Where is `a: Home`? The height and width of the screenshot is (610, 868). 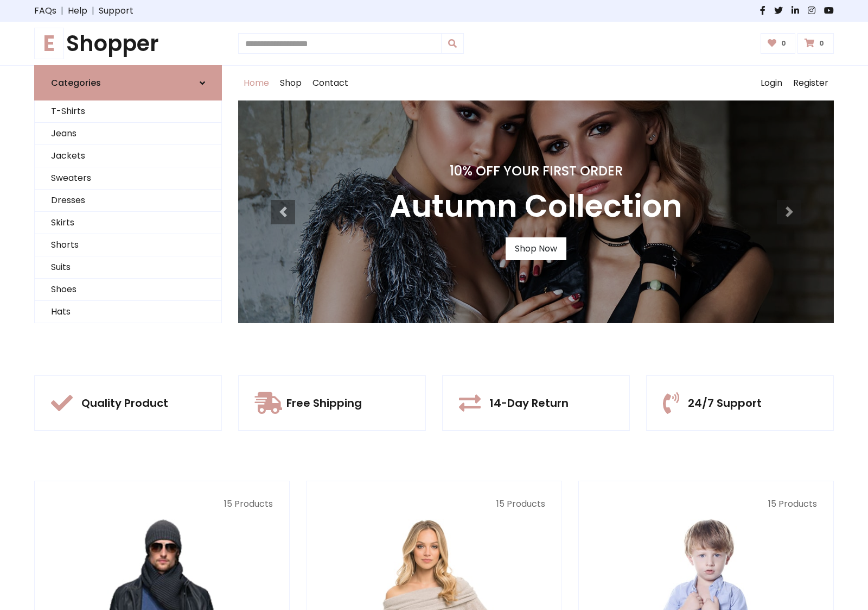 a: Home is located at coordinates (256, 83).